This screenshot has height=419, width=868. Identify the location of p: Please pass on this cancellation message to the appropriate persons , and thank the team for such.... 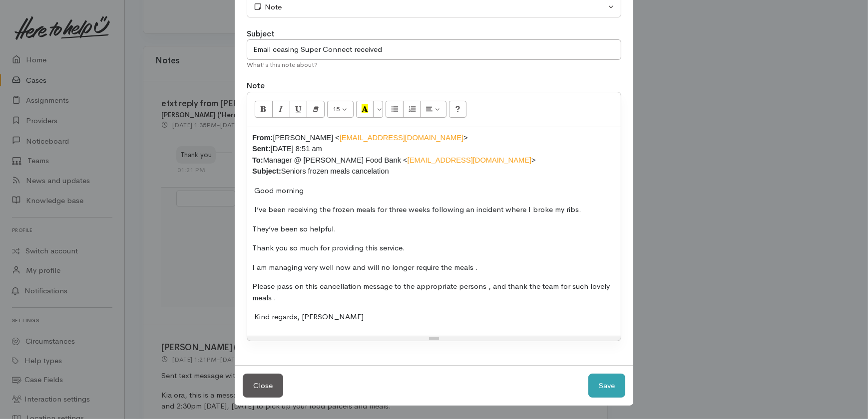
(434, 292).